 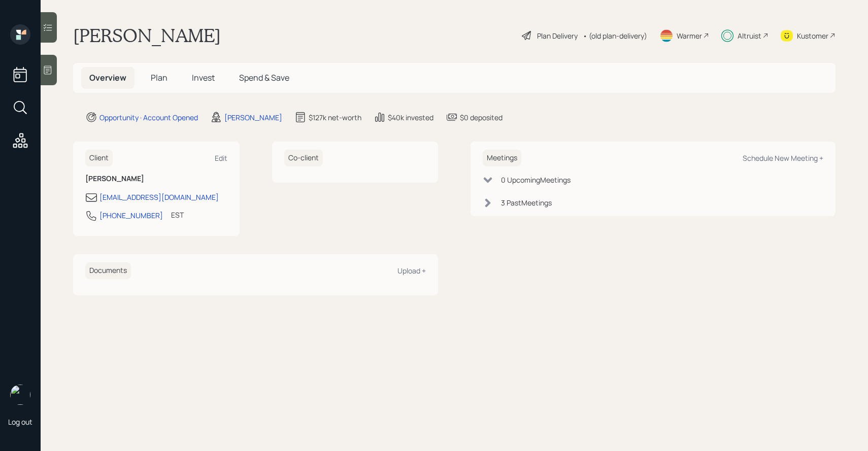 What do you see at coordinates (535, 179) in the screenshot?
I see `div: 0 Upcoming Meeting s` at bounding box center [535, 179].